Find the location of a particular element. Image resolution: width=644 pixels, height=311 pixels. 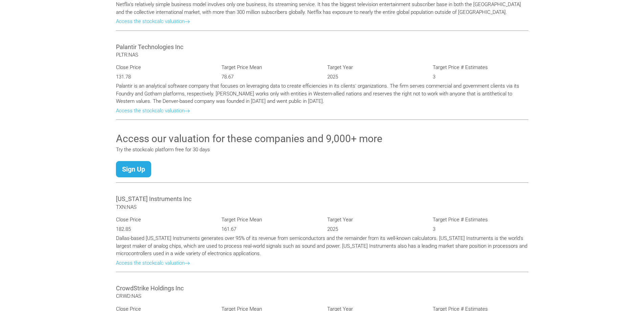

p: 131.78 is located at coordinates (164, 77).